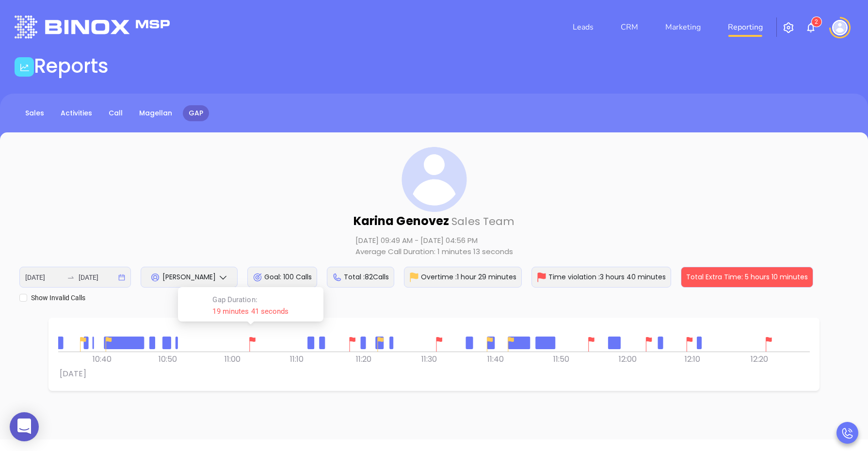 The height and width of the screenshot is (451, 868). Describe the element at coordinates (518, 360) in the screenshot. I see `div: 11:40` at that location.